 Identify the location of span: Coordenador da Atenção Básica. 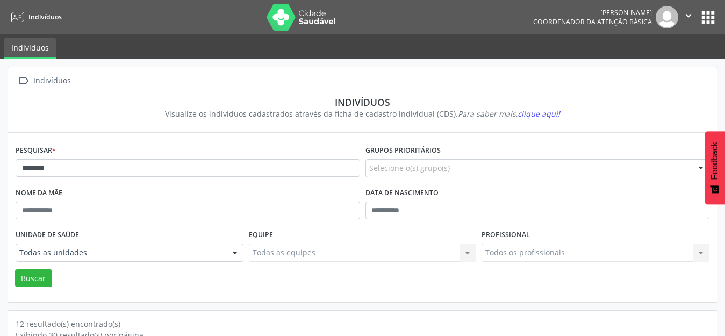
(592, 21).